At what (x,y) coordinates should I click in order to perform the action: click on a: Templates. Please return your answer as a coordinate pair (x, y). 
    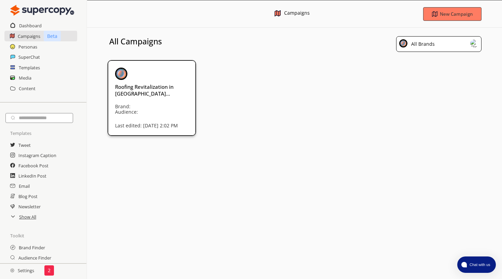
    Looking at the image, I should click on (29, 68).